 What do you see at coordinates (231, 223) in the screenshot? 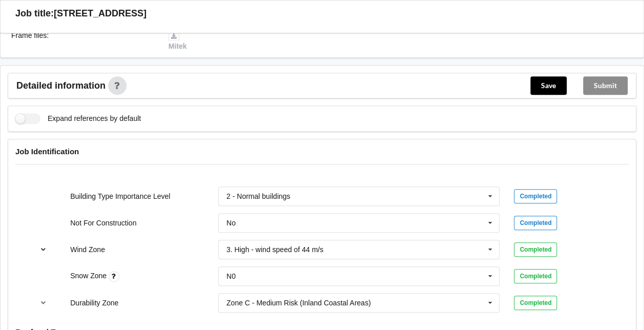
I see `div: No` at bounding box center [231, 223].